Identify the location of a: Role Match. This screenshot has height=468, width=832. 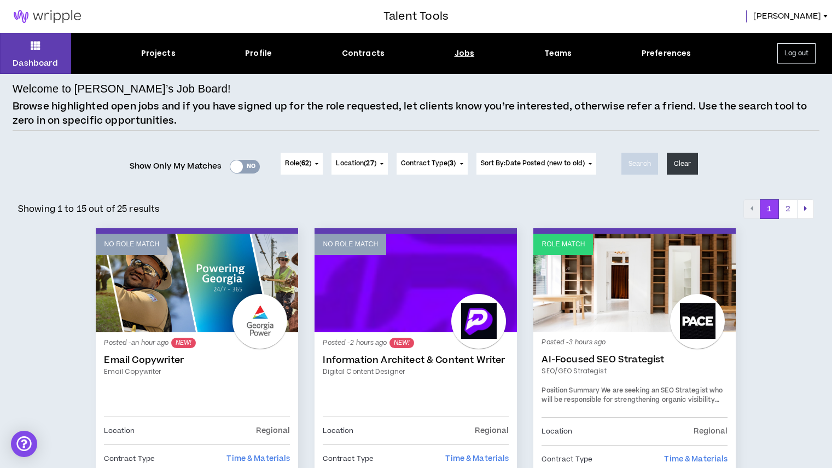
(635, 283).